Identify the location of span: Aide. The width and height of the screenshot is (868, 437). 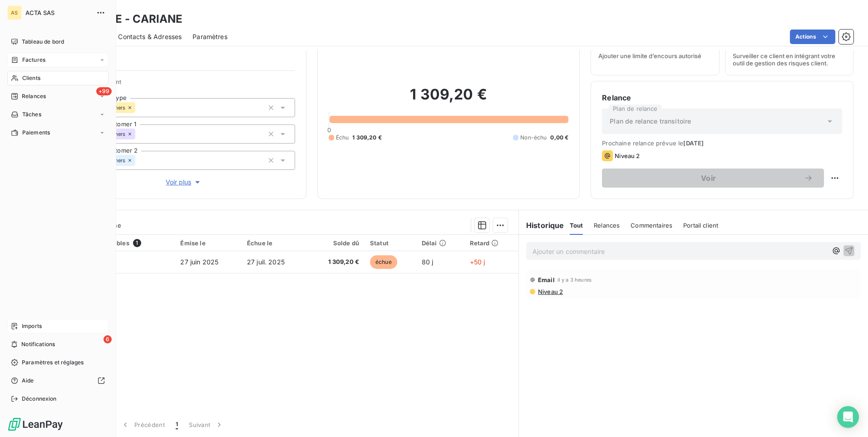
(28, 381).